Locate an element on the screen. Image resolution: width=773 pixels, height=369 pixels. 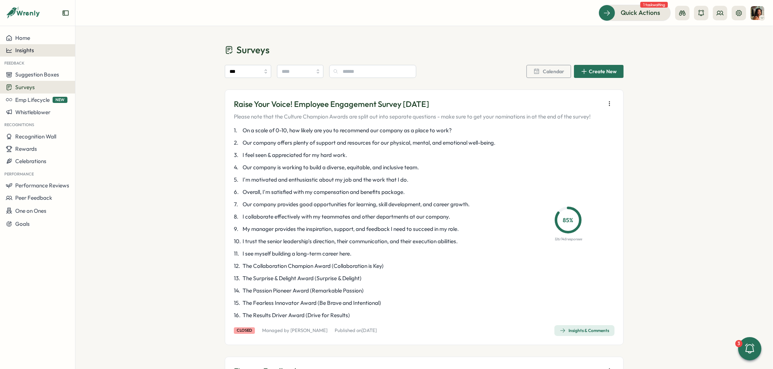
span: I feel seen & appreciated for my hard work. is located at coordinates (295, 155).